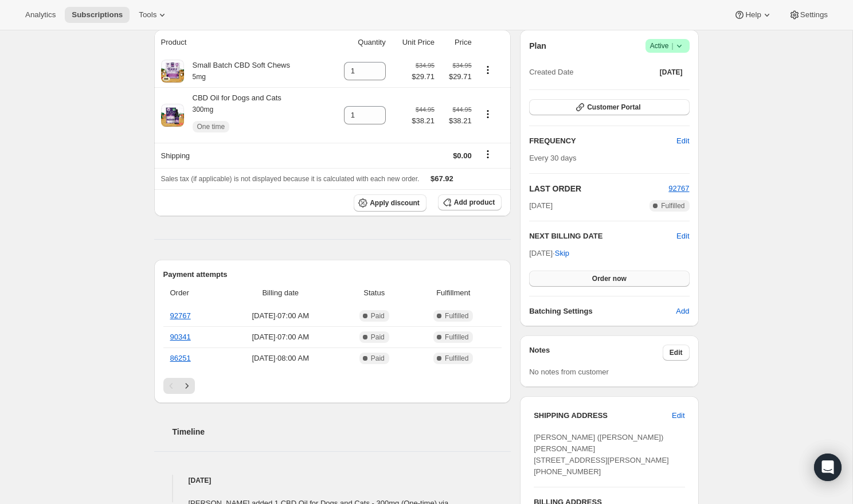  I want to click on h2: NEXT BILLING DATE, so click(603, 236).